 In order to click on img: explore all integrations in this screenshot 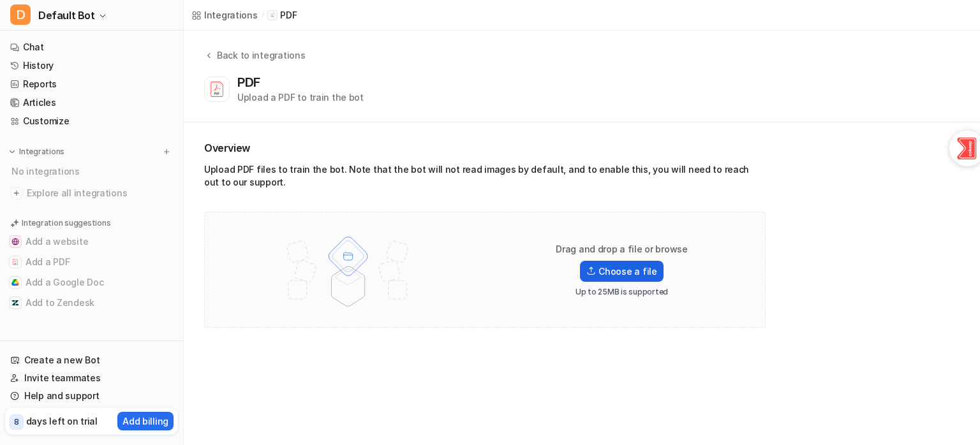, I will do `click(17, 193)`.